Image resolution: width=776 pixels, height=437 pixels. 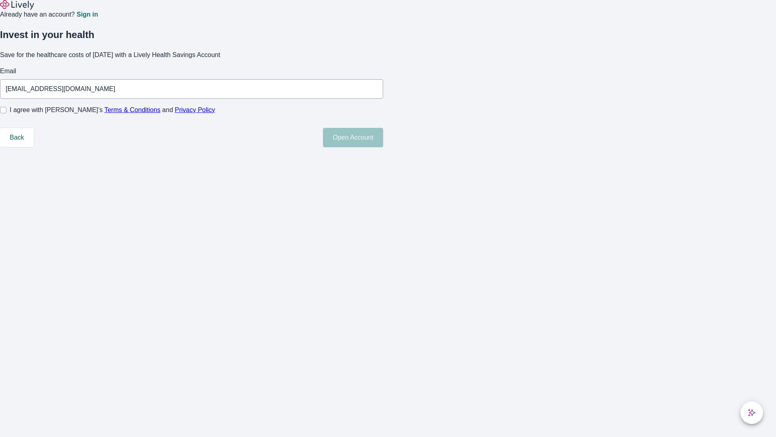 What do you see at coordinates (752, 412) in the screenshot?
I see `svg: Lively AI Assistant` at bounding box center [752, 412].